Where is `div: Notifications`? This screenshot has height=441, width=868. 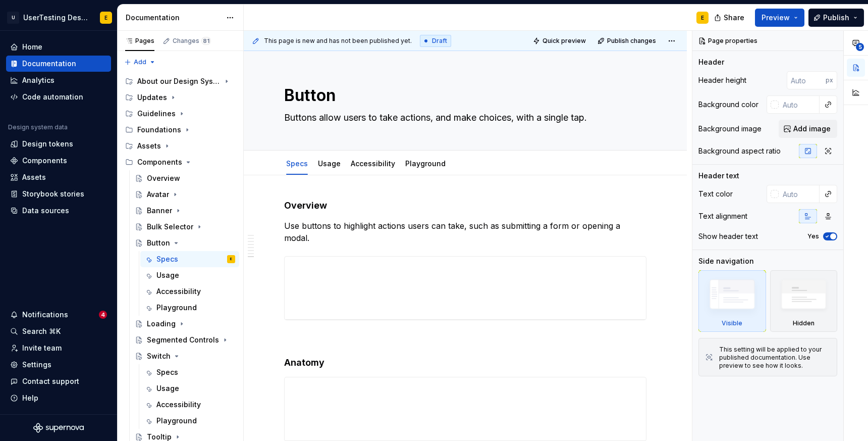
div: Notifications is located at coordinates (45, 314).